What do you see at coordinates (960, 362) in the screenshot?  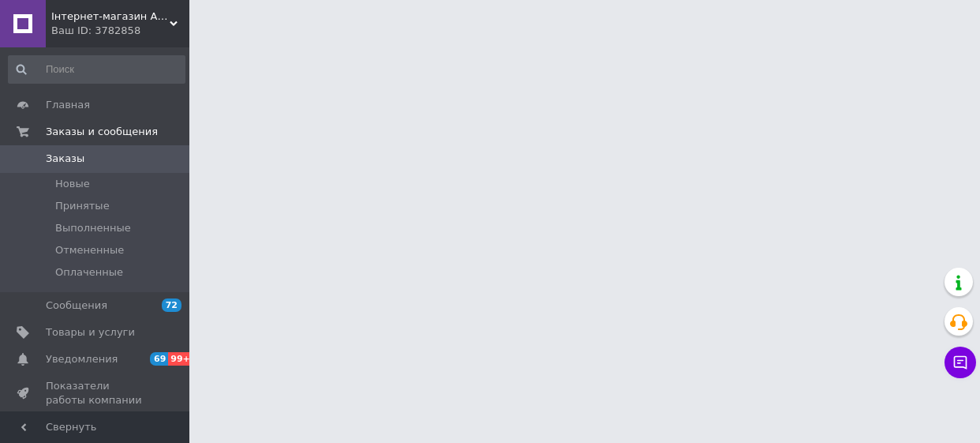 I see `button: Чат с покупателем` at bounding box center [960, 362].